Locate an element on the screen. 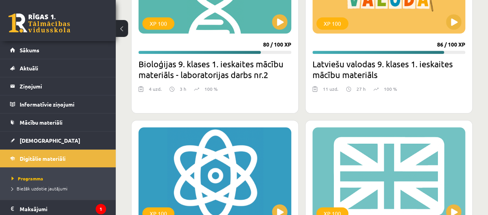  h2: Latviešu valodas 9. klases 1. ieskaites mācību materiāls is located at coordinates (388, 69).